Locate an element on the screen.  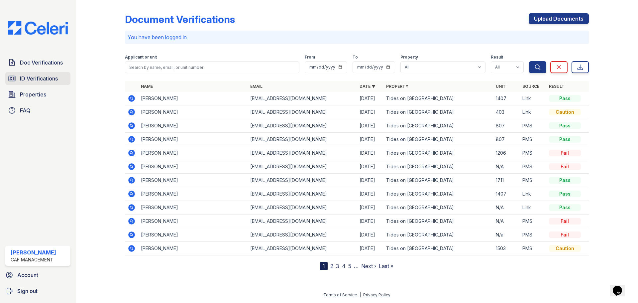
a: 5 is located at coordinates (349, 266).